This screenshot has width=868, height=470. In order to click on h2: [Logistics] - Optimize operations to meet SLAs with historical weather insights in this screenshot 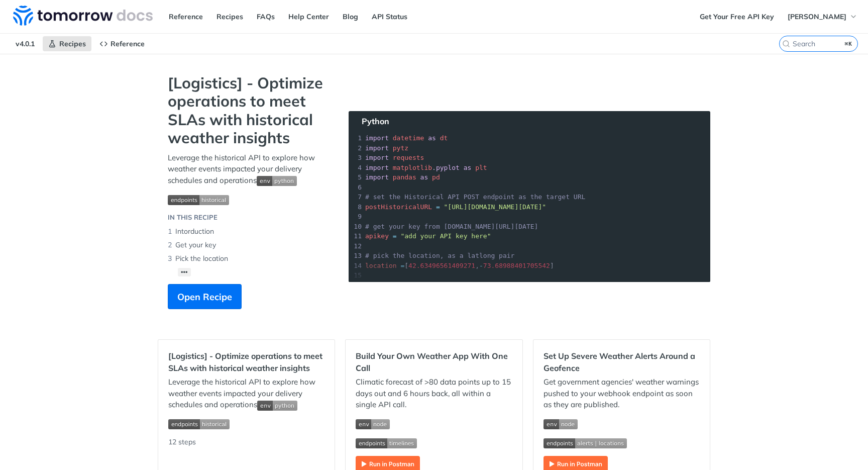, I will do `click(246, 362)`.